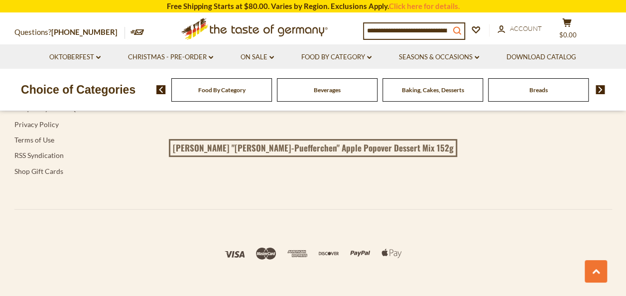 The height and width of the screenshot is (296, 626). I want to click on a: Oktoberfest, so click(75, 57).